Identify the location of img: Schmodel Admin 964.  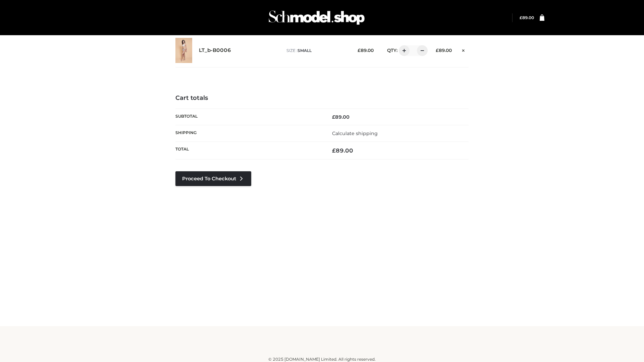
(317, 18).